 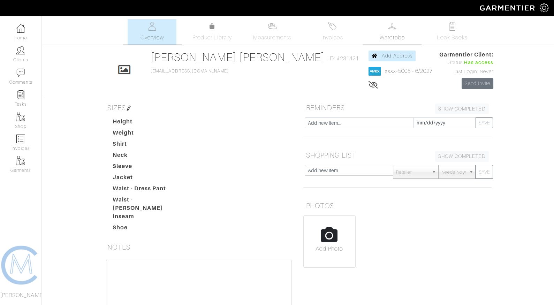 What do you see at coordinates (392, 32) in the screenshot?
I see `a: Wardrobe` at bounding box center [392, 32].